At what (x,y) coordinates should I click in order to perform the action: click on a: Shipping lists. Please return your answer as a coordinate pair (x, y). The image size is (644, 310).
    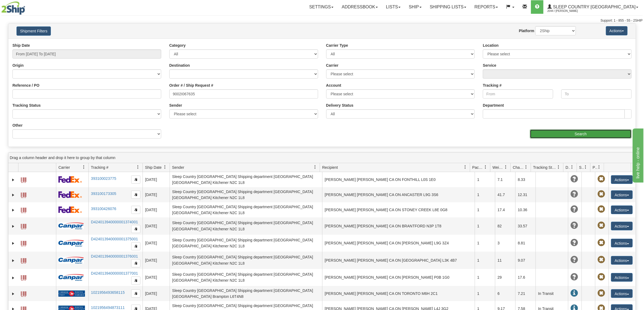
    Looking at the image, I should click on (448, 7).